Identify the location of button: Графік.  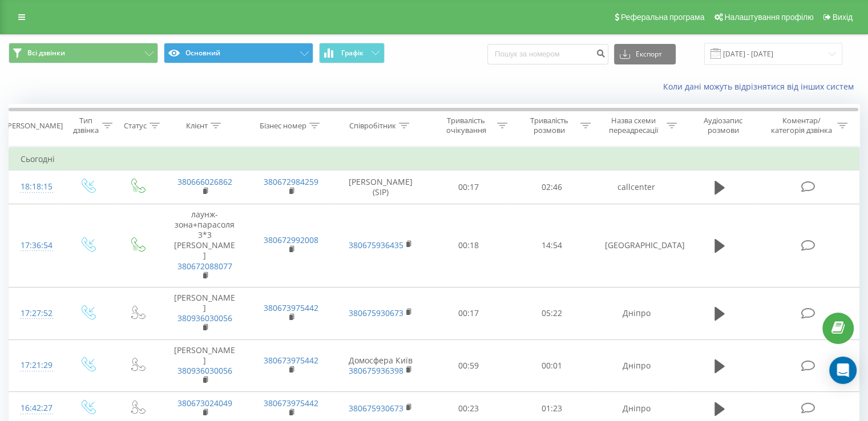
(351, 53).